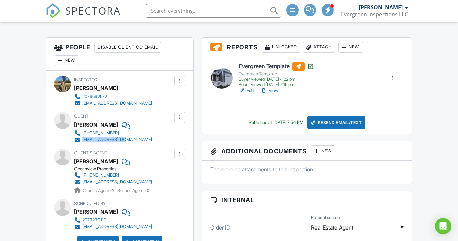  Describe the element at coordinates (86, 80) in the screenshot. I see `span: Inspector` at that location.